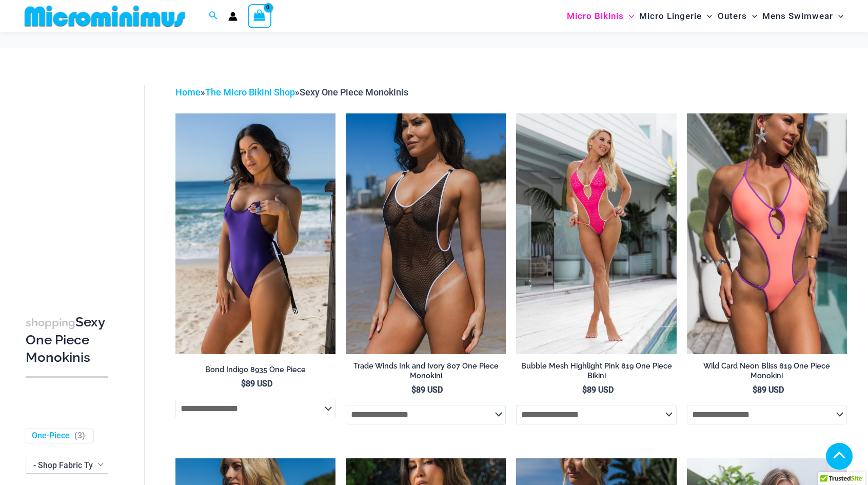 This screenshot has height=485, width=868. What do you see at coordinates (767, 370) in the screenshot?
I see `h2: Wild Card Neon Bliss 819 One Piece Monokini` at bounding box center [767, 370].